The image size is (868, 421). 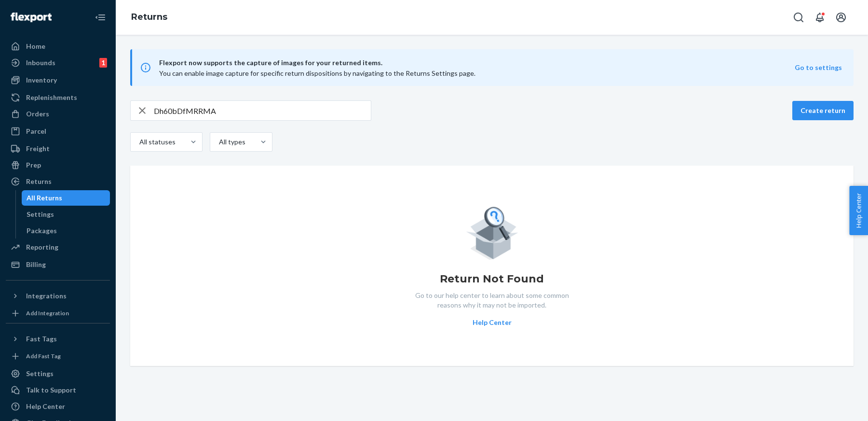 What do you see at coordinates (58, 264) in the screenshot?
I see `a: Billing` at bounding box center [58, 264].